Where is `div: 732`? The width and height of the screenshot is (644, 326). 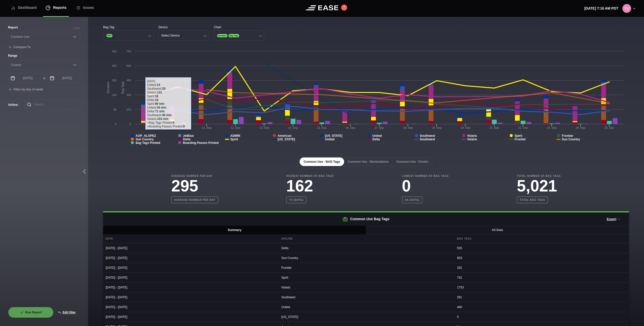 div: 732 is located at coordinates (542, 277).